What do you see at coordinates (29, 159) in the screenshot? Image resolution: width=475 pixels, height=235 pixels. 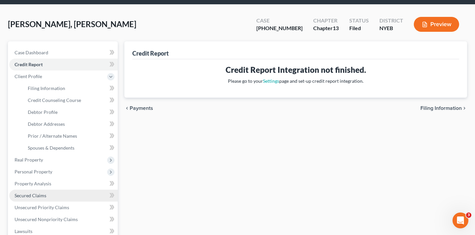 I see `span: Real Property` at bounding box center [29, 159].